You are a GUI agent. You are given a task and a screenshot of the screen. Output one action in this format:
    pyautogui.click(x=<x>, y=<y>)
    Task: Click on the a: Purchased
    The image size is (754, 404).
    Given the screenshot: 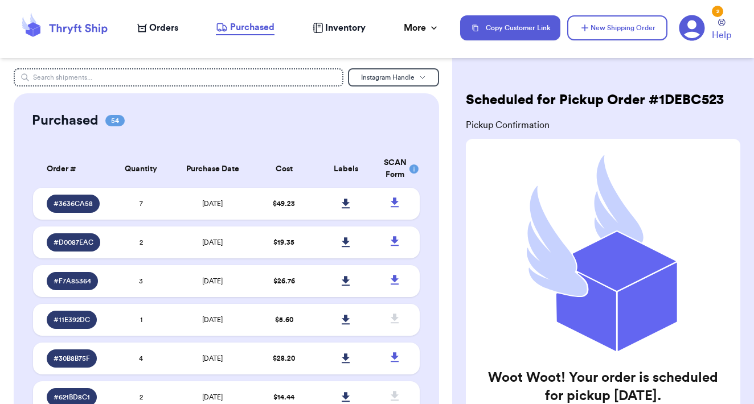 What is the action you would take?
    pyautogui.click(x=245, y=28)
    